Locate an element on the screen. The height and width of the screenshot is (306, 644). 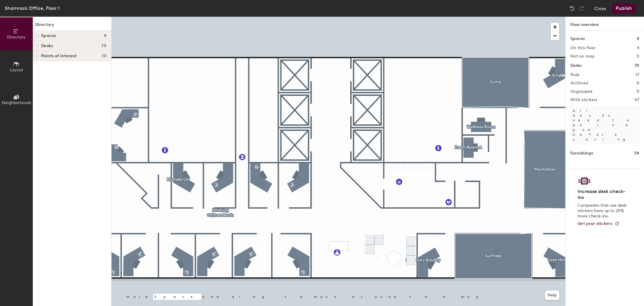
h4: Increase desk check-ins is located at coordinates (603, 195).